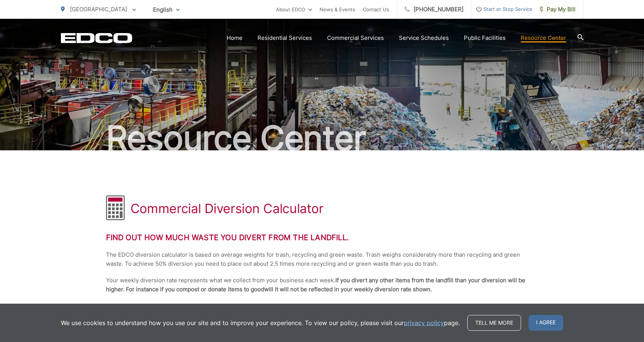 The height and width of the screenshot is (342, 644). I want to click on h1: Commercial Diversion Calculator, so click(227, 208).